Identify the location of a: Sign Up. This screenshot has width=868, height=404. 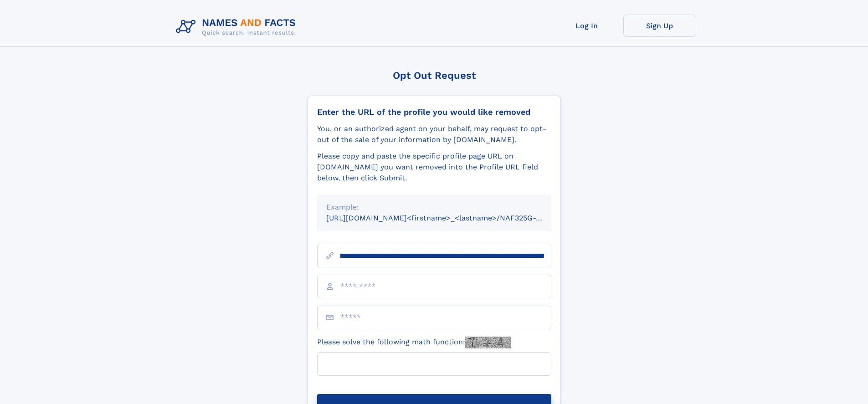
(659, 26).